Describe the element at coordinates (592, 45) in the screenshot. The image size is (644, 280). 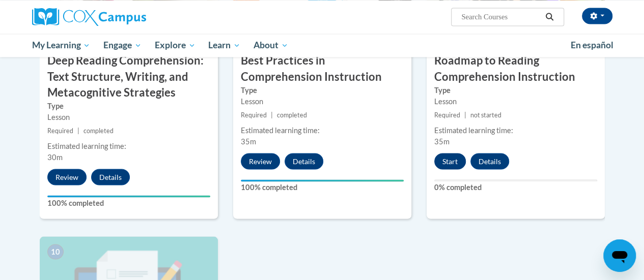
I see `span: En español` at that location.